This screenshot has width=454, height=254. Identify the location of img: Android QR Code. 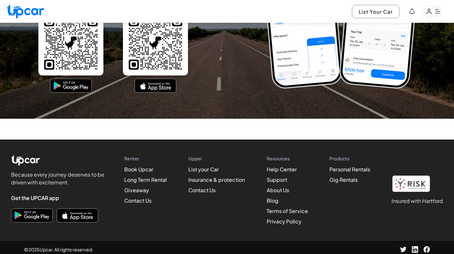
(71, 43).